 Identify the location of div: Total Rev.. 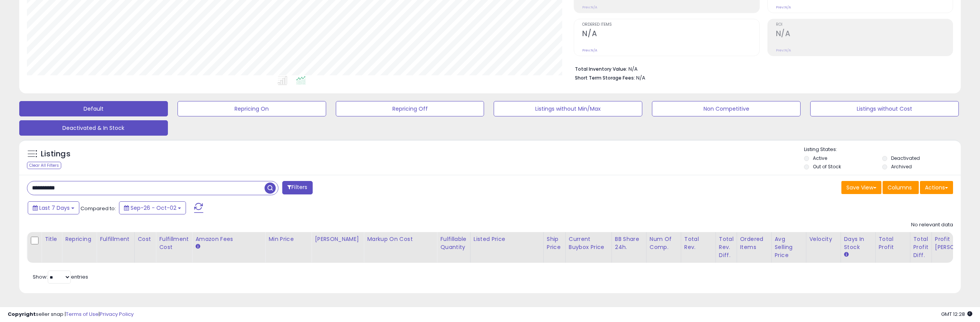
(697, 243).